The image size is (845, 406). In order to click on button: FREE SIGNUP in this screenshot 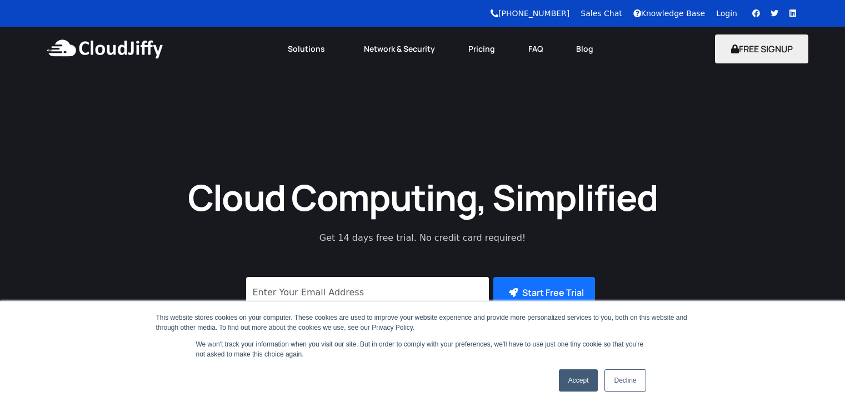, I will do `click(762, 49)`.